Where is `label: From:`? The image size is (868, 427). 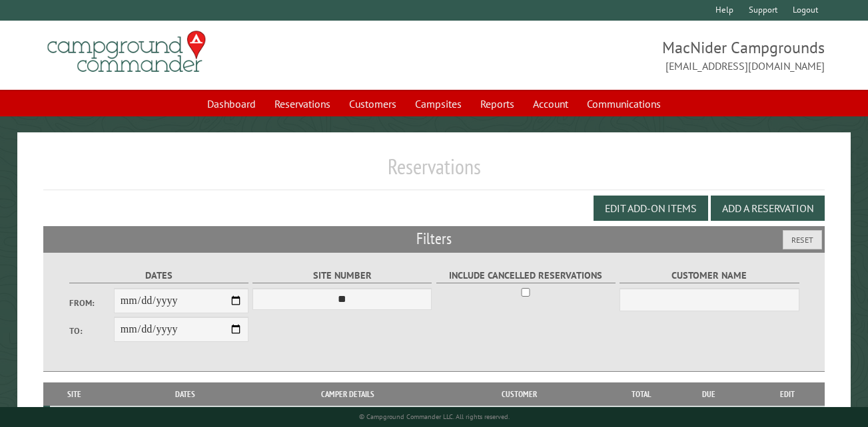 label: From: is located at coordinates (91, 303).